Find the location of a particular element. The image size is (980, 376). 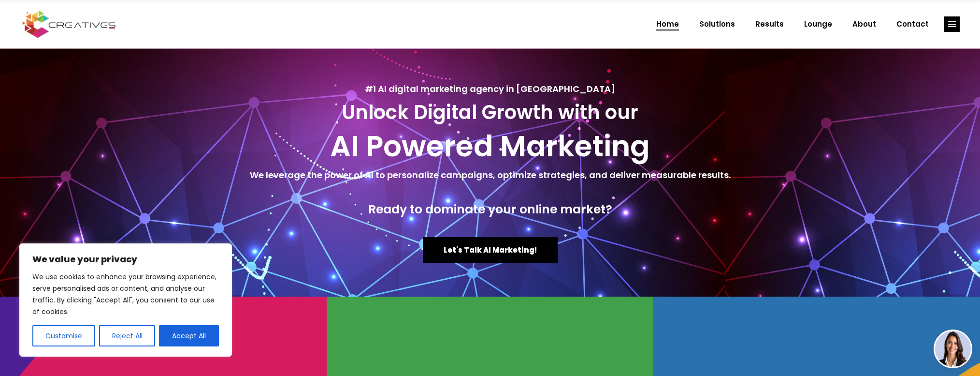

p: We use cookies to enhance your browsing experience, serve personalised ads or content, and analys... is located at coordinates (126, 294).